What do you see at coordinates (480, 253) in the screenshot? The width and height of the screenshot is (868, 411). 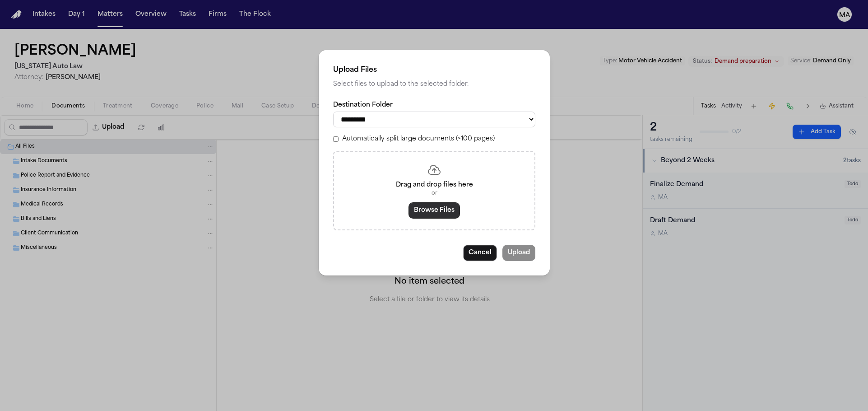 I see `button: Cancel` at bounding box center [480, 253].